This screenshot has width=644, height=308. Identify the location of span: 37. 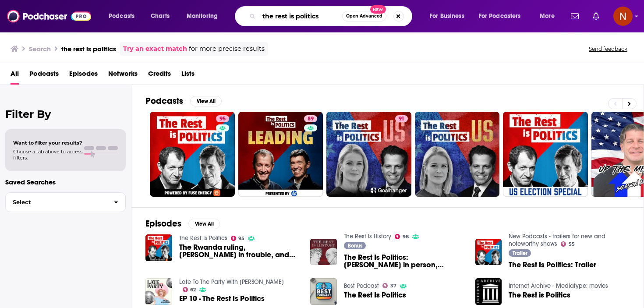
(393, 285).